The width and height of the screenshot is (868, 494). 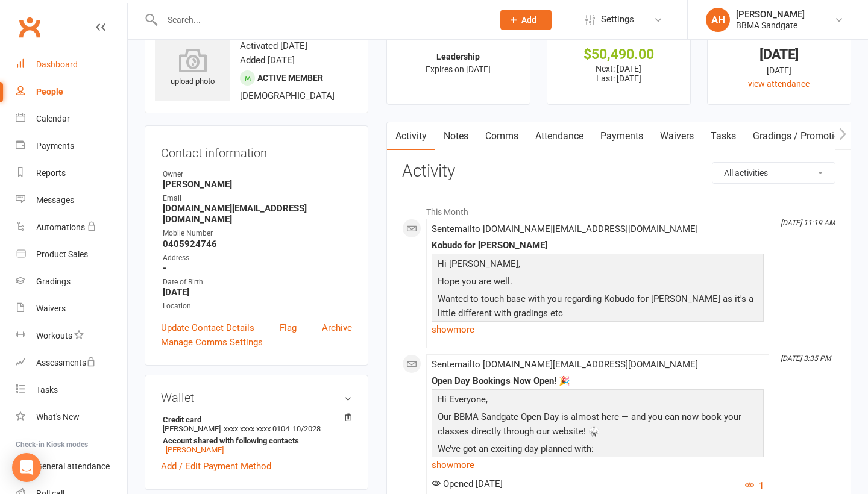 I want to click on div: Payments, so click(x=55, y=146).